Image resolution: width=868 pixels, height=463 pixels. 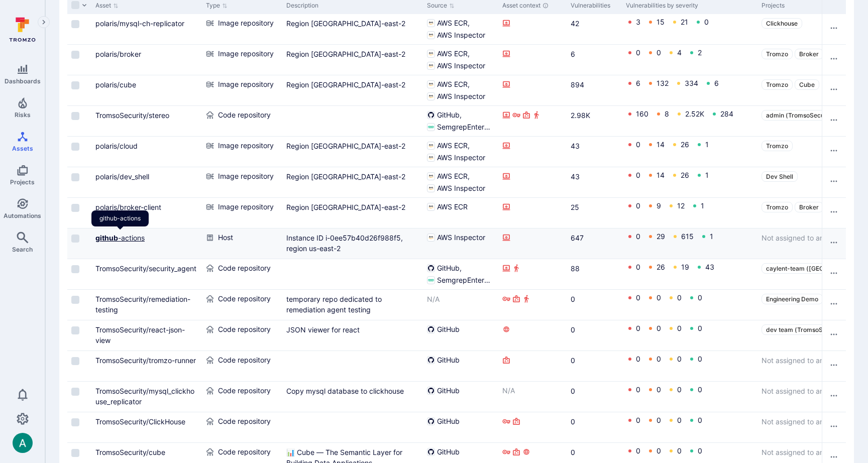 What do you see at coordinates (545, 6) in the screenshot?
I see `div: Automatically discovered context associated with the asset` at bounding box center [545, 6].